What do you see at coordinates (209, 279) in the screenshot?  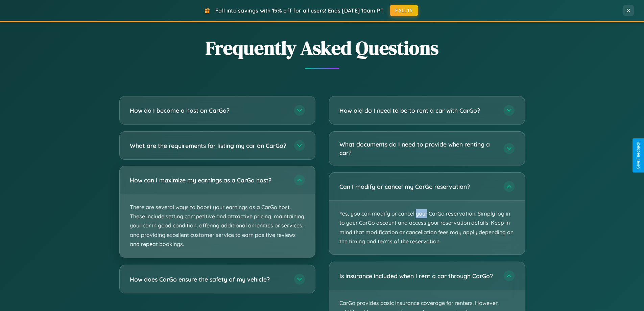 I see `h3: How does CarGo ensure the safety of my vehicle?` at bounding box center [209, 279].